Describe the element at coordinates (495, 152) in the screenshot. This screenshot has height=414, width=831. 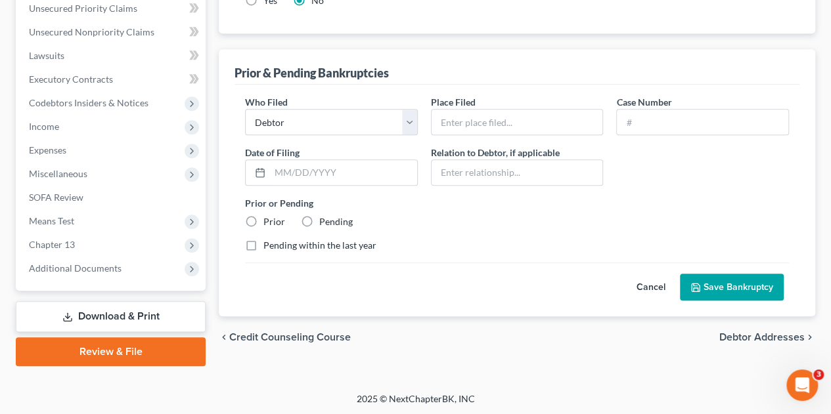
I see `label: Relation to Debtor, if applicable` at that location.